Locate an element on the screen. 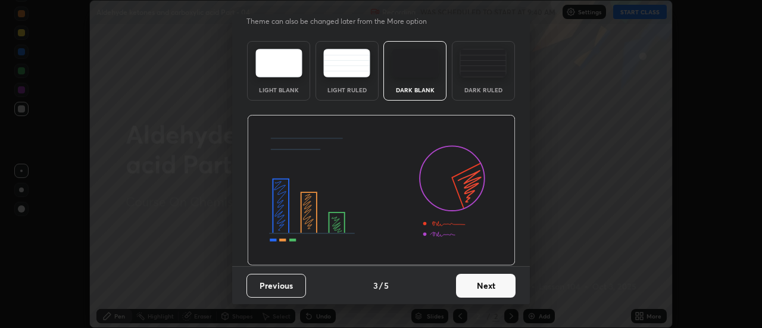  img: darkTheme.f0cc69e5.svg is located at coordinates (415, 63).